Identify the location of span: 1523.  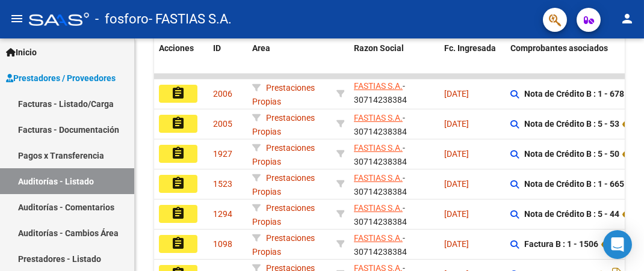
(223, 184).